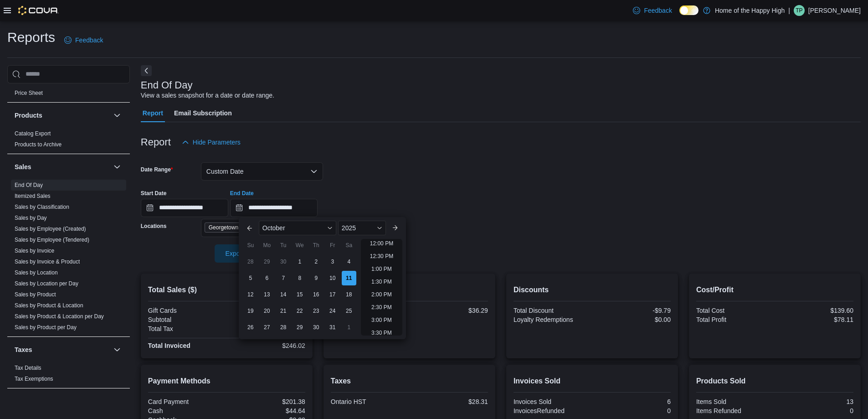  What do you see at coordinates (251, 278) in the screenshot?
I see `div: day-5` at bounding box center [251, 278].